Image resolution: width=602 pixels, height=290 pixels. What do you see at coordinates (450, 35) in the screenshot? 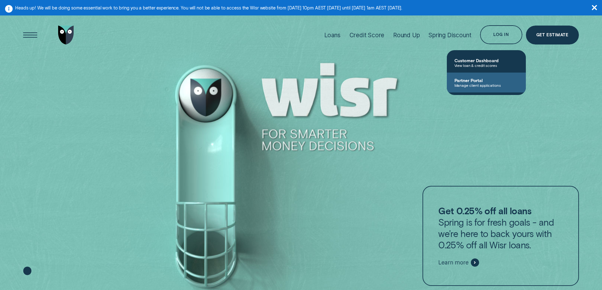
I see `div: Spring Discount` at bounding box center [450, 35].